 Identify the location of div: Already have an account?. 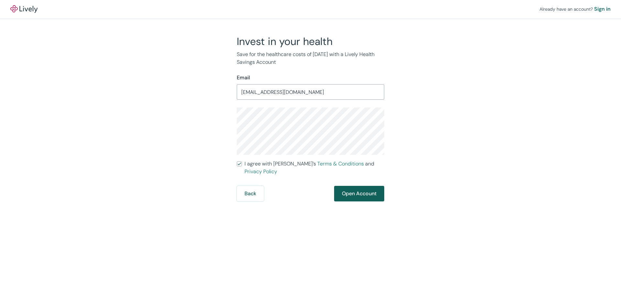
(575, 9).